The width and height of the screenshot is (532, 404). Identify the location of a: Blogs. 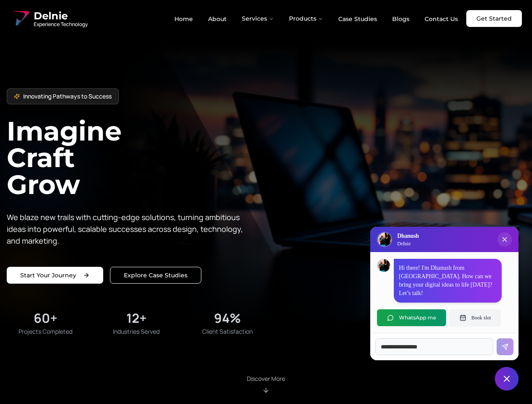
(401, 19).